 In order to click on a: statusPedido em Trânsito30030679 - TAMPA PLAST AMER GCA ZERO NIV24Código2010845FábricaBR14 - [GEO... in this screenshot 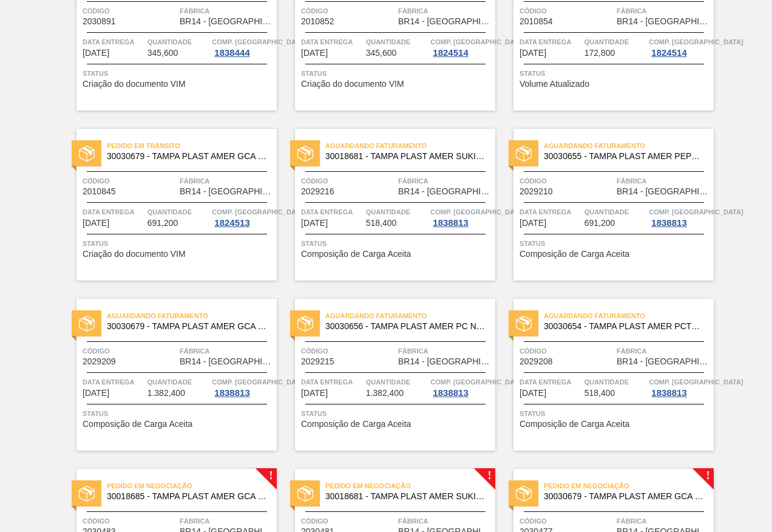, I will do `click(168, 204)`.